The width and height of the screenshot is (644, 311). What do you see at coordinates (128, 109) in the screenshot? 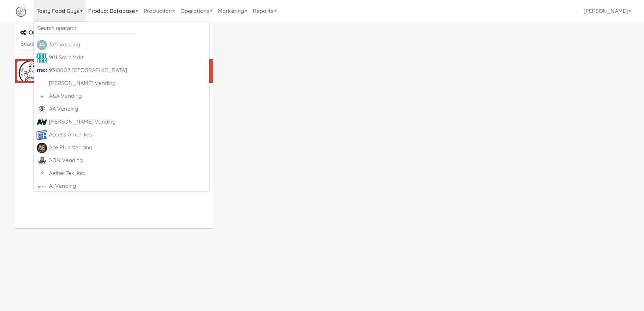
I see `div: AA Vending` at bounding box center [128, 109].